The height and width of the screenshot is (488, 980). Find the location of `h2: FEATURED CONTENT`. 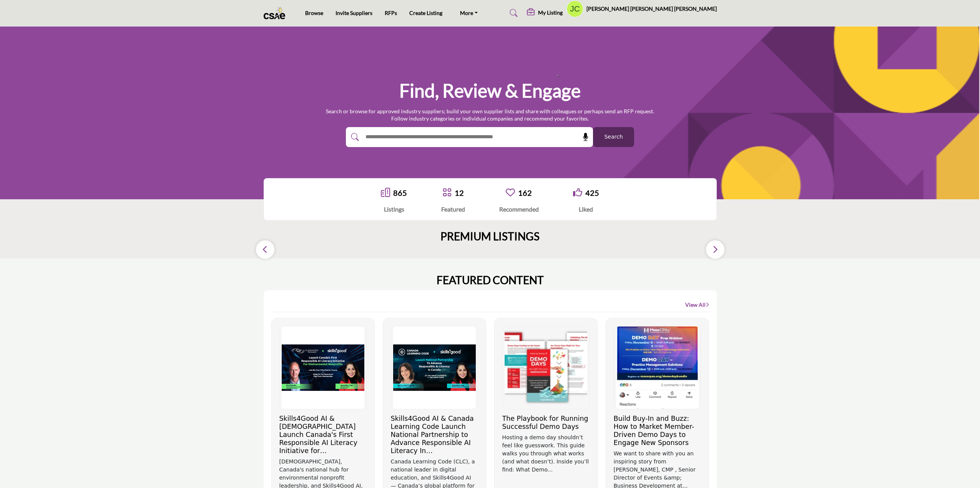

h2: FEATURED CONTENT is located at coordinates (490, 280).